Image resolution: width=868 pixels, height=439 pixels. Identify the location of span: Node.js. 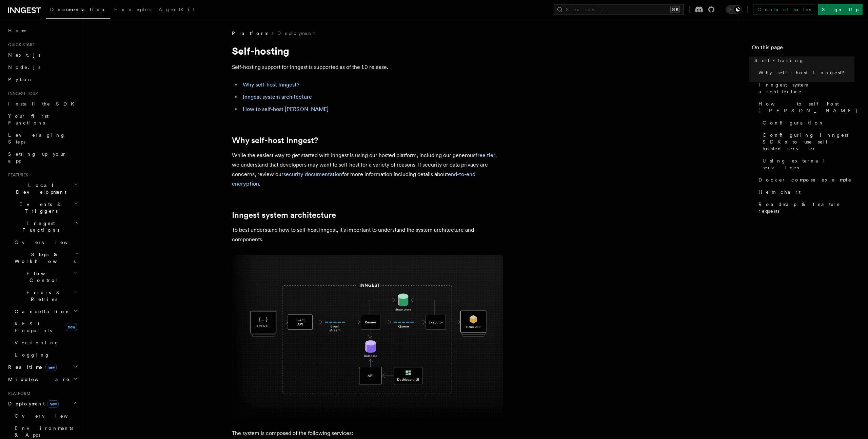
(24, 67).